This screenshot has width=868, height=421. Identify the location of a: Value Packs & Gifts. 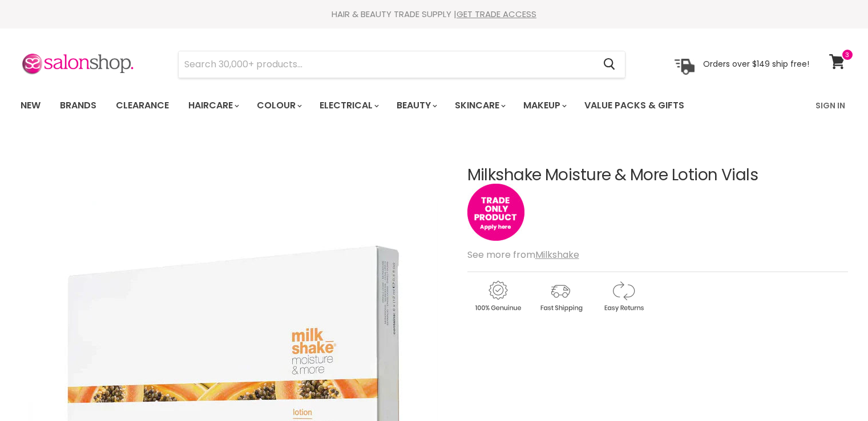
(634, 105).